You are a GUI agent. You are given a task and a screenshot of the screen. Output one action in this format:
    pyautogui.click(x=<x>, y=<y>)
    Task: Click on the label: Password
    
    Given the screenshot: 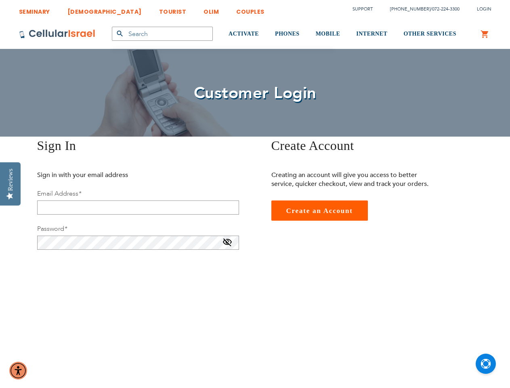 What is the action you would take?
    pyautogui.click(x=52, y=229)
    